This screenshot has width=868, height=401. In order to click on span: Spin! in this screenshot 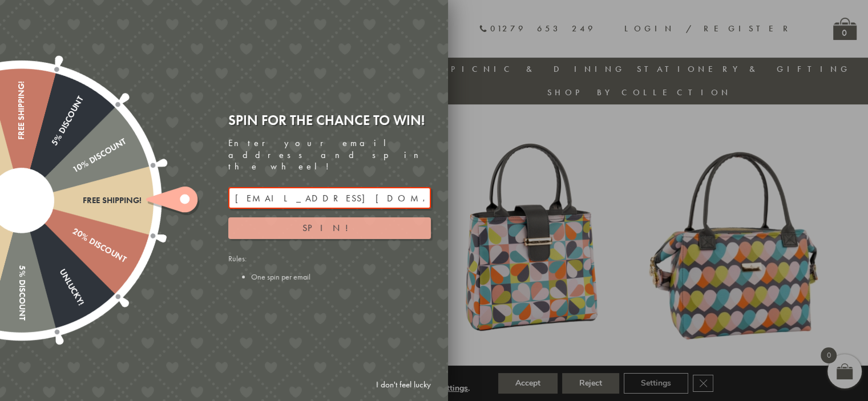, I will do `click(329, 228)`.